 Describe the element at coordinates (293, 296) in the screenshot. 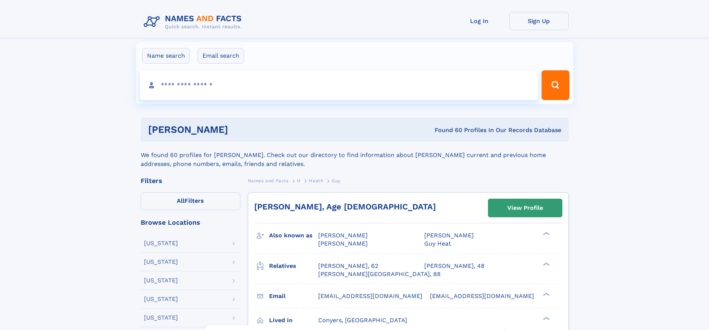

I see `h3: Email` at that location.